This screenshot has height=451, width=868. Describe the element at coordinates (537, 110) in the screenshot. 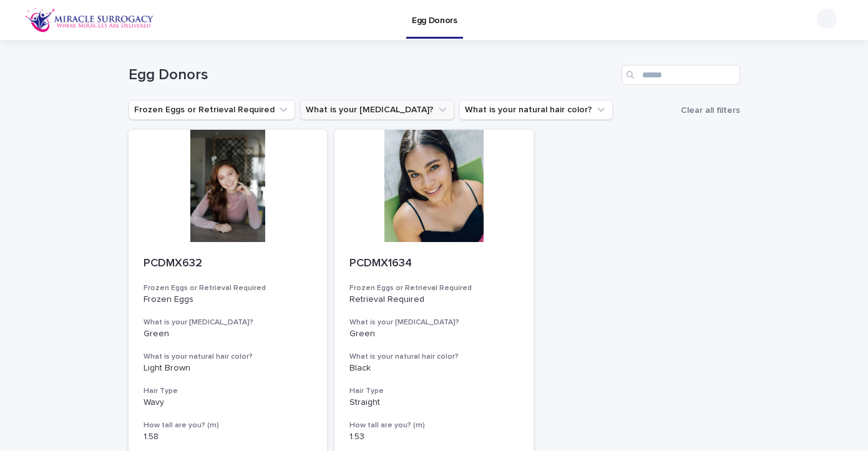

I see `button: What is your natural hair color?` at that location.